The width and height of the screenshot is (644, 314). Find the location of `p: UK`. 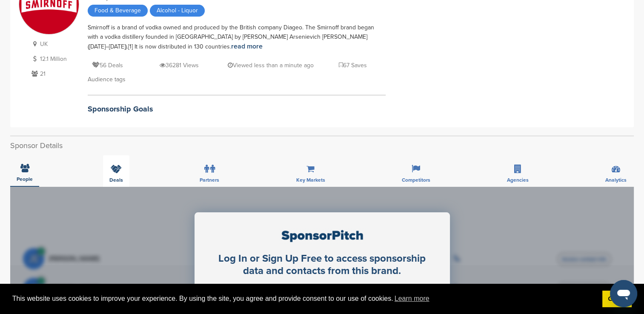

p: UK is located at coordinates (54, 44).